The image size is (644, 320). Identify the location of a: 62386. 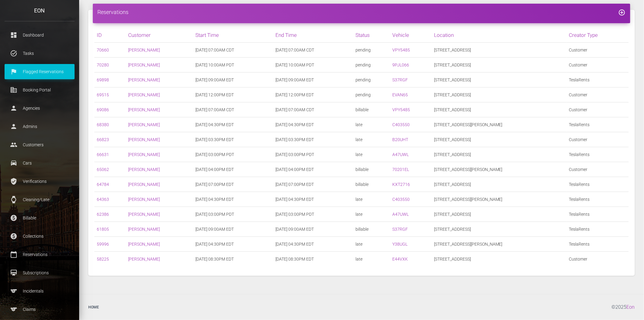
(103, 214).